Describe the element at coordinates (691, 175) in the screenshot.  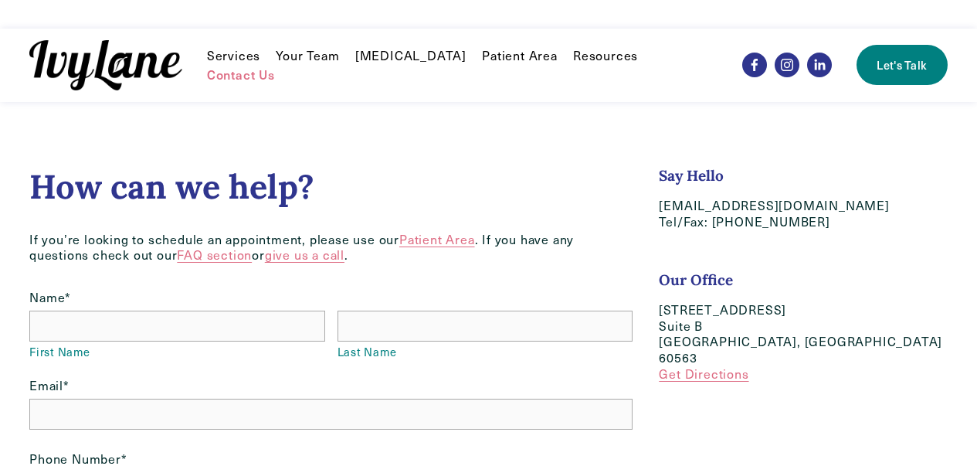
I see `strong: Say Hello` at that location.